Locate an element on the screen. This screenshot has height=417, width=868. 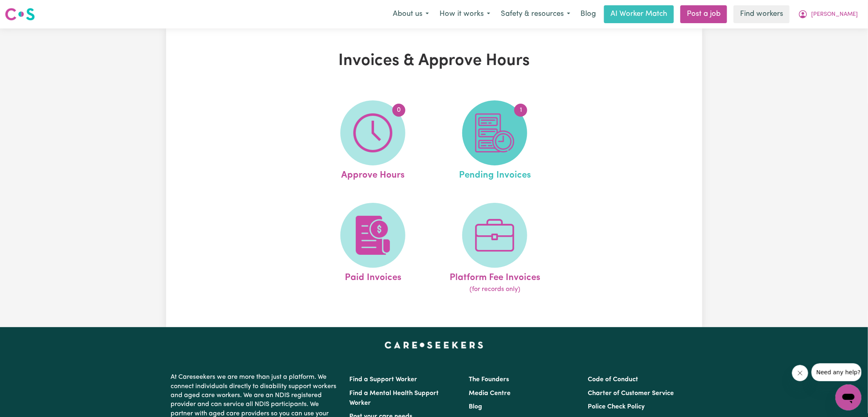
a: AI Worker Match is located at coordinates (639, 14).